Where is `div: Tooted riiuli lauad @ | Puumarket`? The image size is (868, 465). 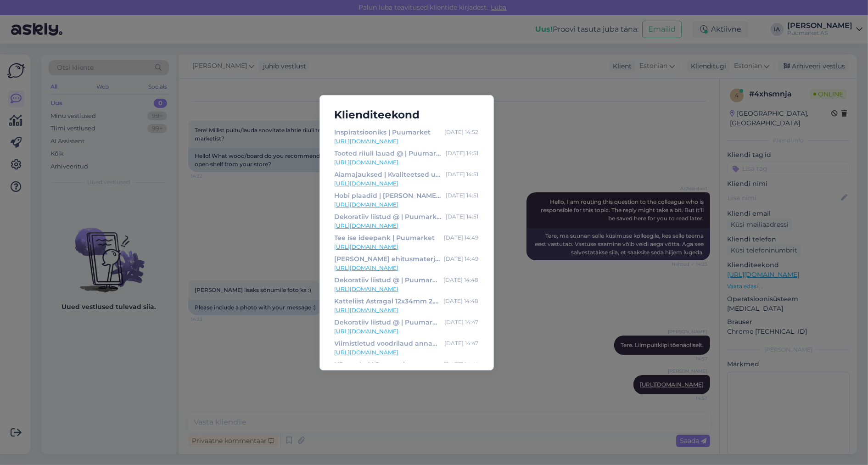 div: Tooted riiuli lauad @ | Puumarket is located at coordinates (389, 153).